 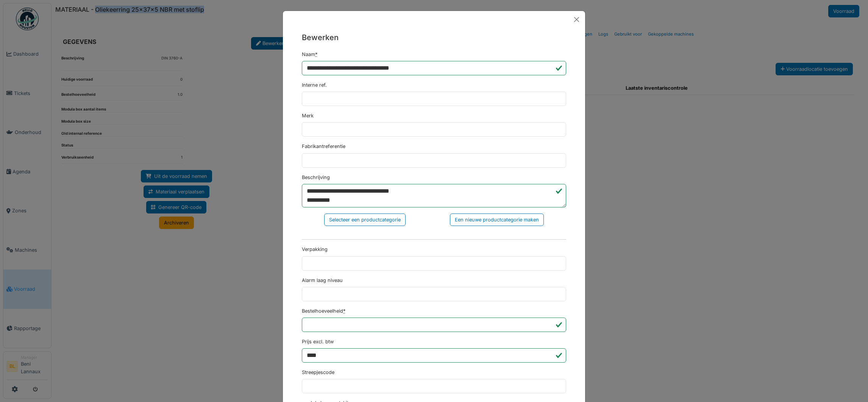 What do you see at coordinates (434, 38) in the screenshot?
I see `h5: Bewerken` at bounding box center [434, 38].